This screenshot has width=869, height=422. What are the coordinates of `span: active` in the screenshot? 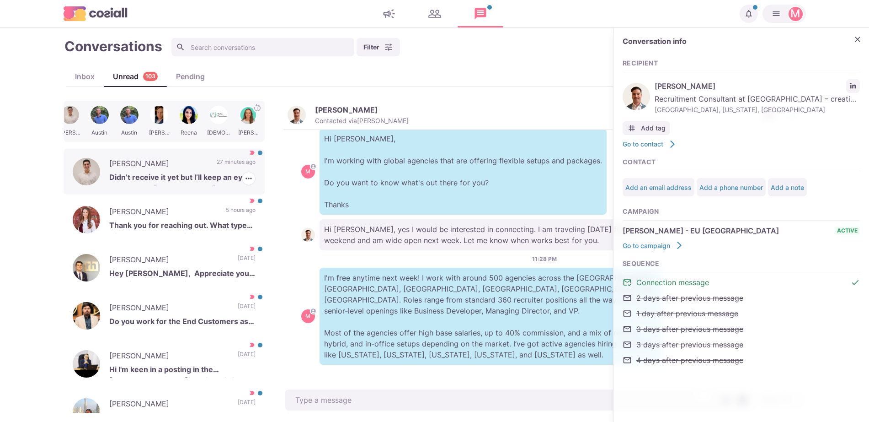 It's located at (847, 230).